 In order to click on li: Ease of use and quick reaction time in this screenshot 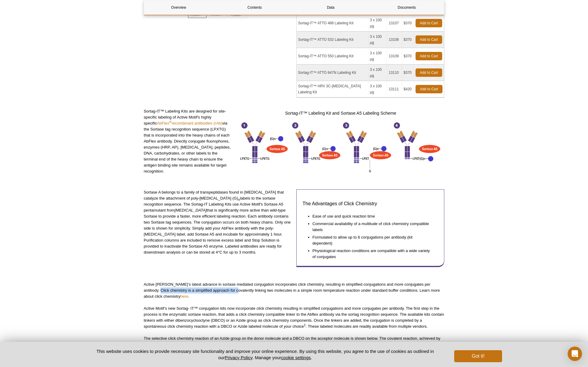, I will do `click(373, 216)`.